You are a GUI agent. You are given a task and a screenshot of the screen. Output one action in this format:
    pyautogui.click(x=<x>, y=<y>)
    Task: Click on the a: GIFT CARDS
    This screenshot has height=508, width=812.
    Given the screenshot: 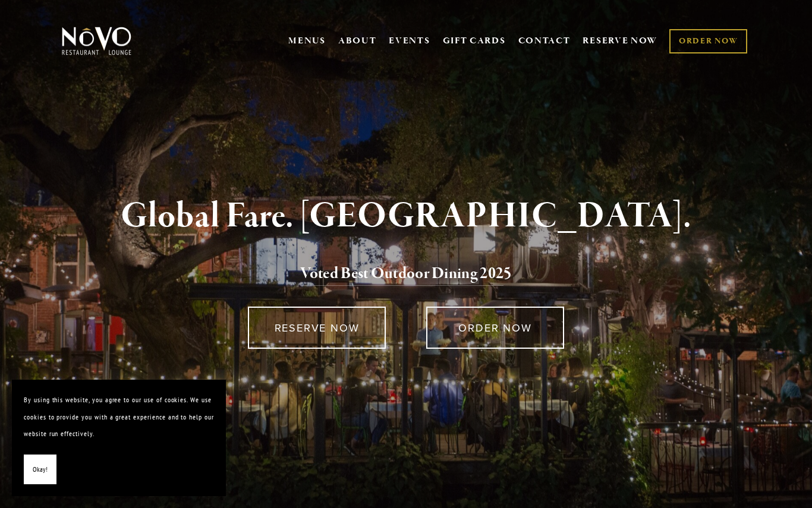 What is the action you would take?
    pyautogui.click(x=475, y=41)
    